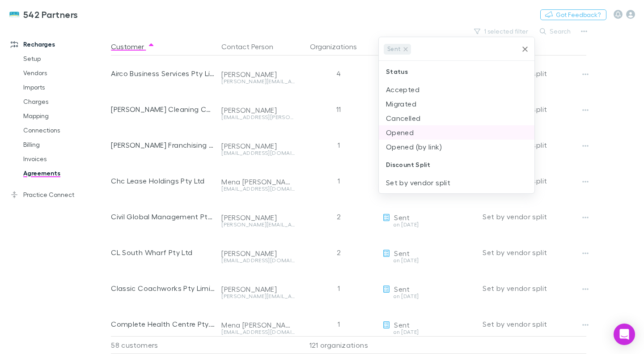 The height and width of the screenshot is (354, 644). What do you see at coordinates (457, 71) in the screenshot?
I see `div: Status` at bounding box center [457, 71].